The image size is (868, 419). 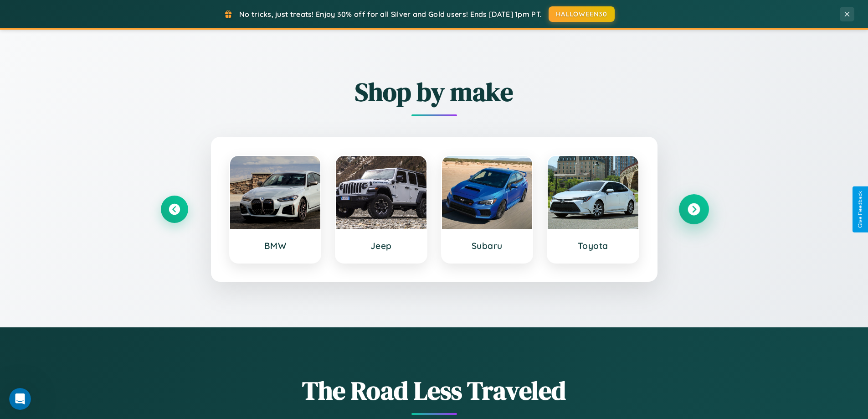 What do you see at coordinates (434, 92) in the screenshot?
I see `h2: Shop by make` at bounding box center [434, 92].